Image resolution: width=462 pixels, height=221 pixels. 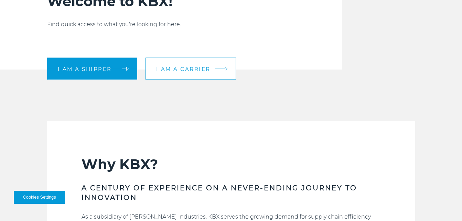 I want to click on span: I am a carrier, so click(x=183, y=68).